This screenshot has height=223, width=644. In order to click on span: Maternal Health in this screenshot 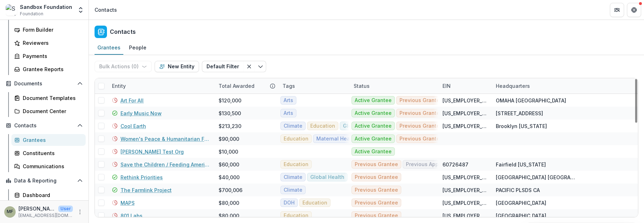, I will do `click(336, 139)`.